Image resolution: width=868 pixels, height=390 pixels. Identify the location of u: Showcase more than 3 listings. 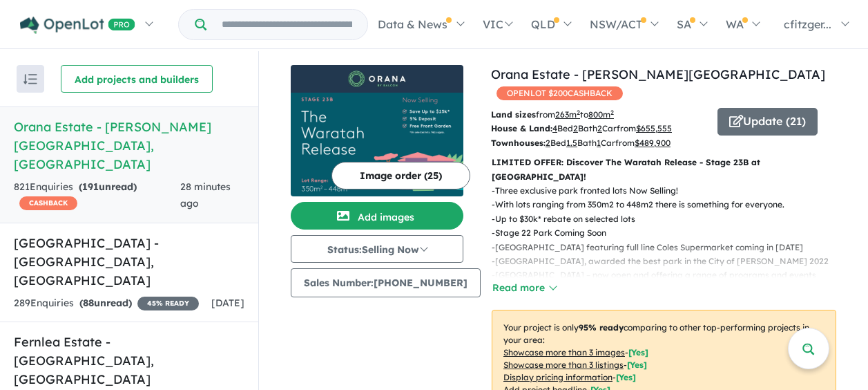
(564, 364).